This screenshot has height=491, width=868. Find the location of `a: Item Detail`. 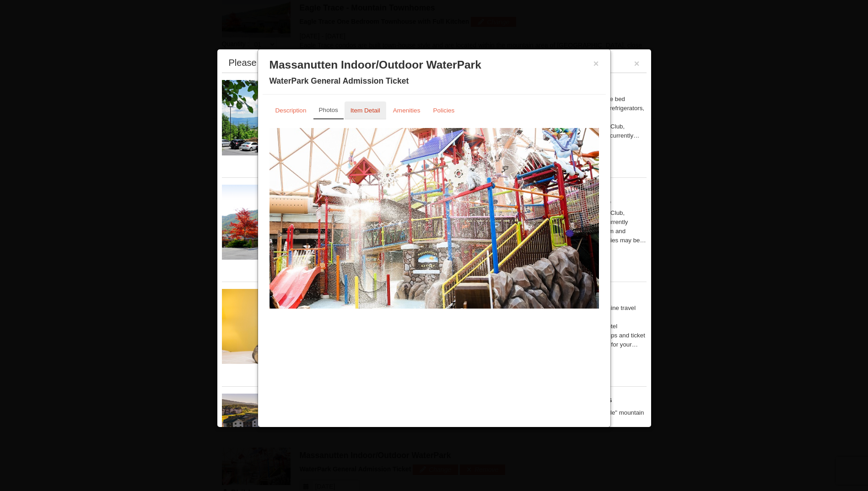

a: Item Detail is located at coordinates (365, 110).